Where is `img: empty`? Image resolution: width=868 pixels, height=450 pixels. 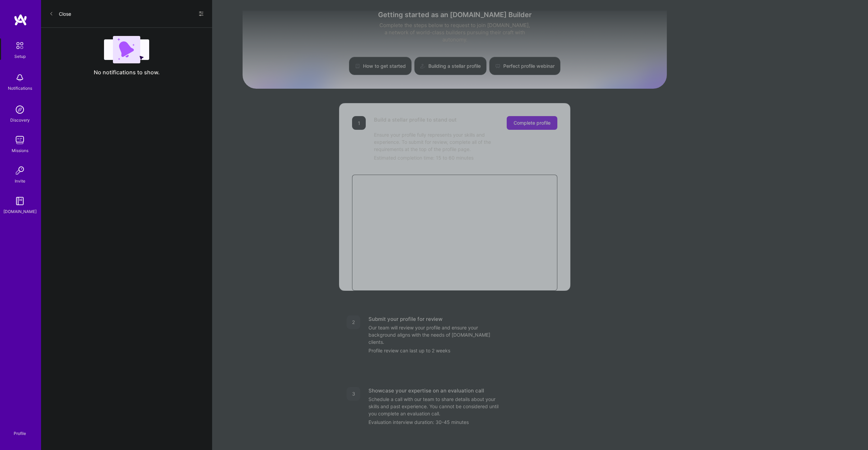 img: empty is located at coordinates (127, 50).